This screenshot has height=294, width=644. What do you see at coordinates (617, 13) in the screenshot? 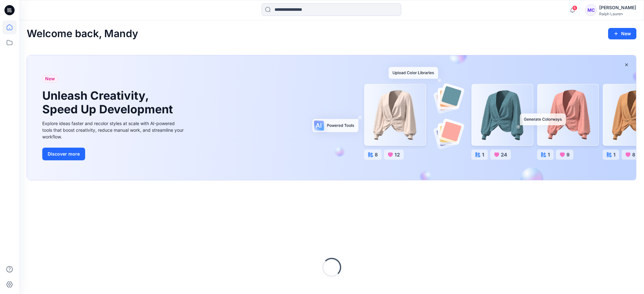
I see `div: Ralph Lauren` at bounding box center [617, 13].